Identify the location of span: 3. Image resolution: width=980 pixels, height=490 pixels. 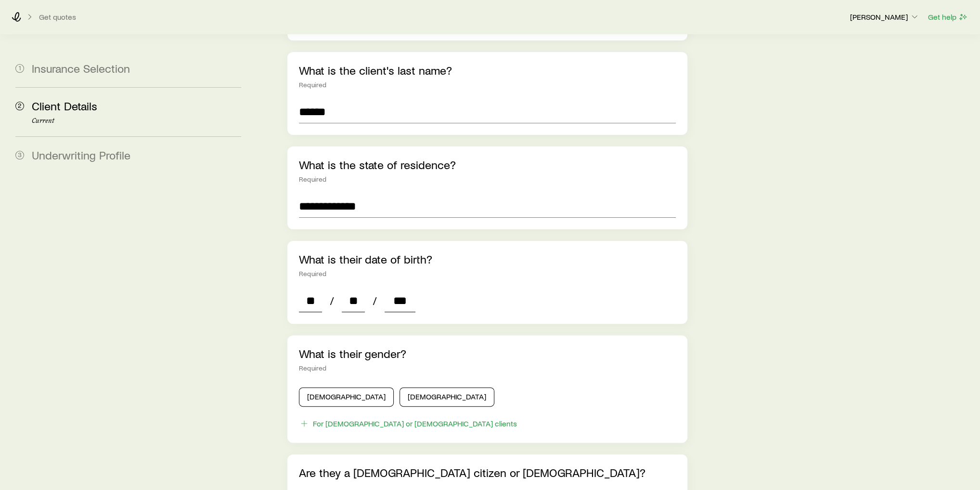
(20, 155).